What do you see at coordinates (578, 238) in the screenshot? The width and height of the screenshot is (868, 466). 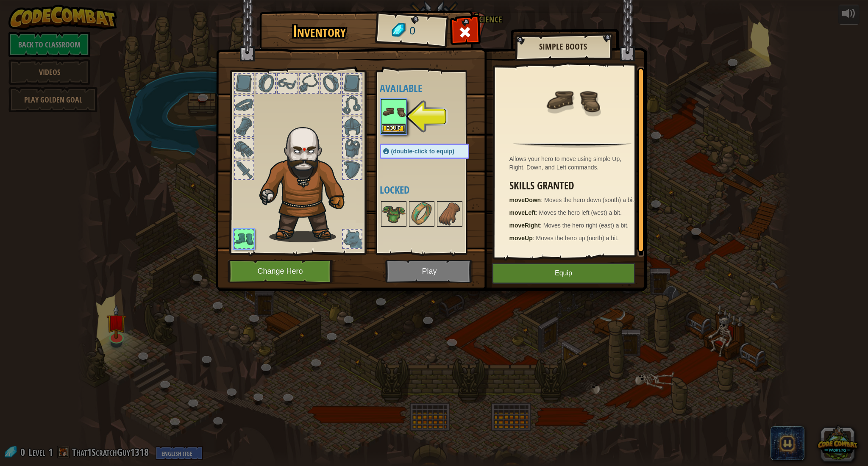 I see `span: Moves the hero up (north) a bit.` at bounding box center [578, 238].